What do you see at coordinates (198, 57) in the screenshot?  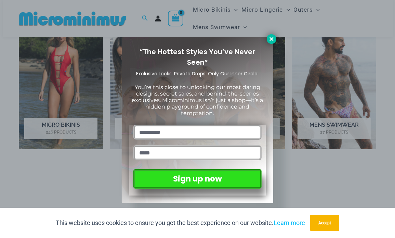 I see `span: “The Hottest Styles You’ve Never Seen”` at bounding box center [198, 57].